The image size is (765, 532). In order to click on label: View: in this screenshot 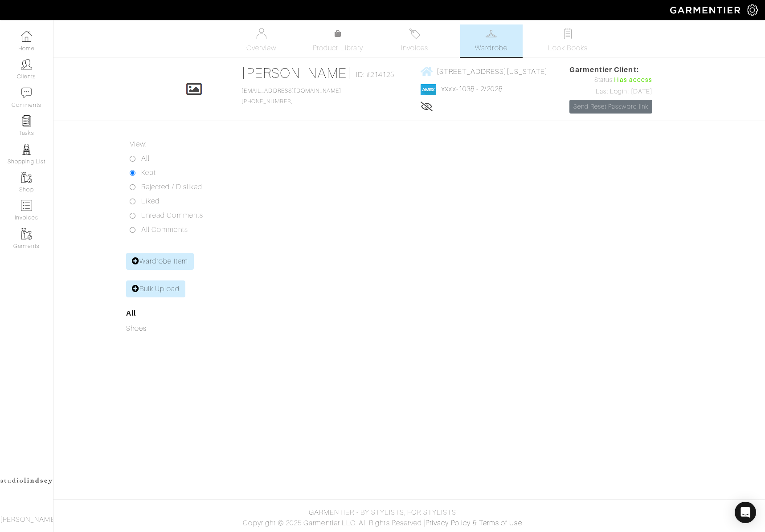, I will do `click(138, 144)`.